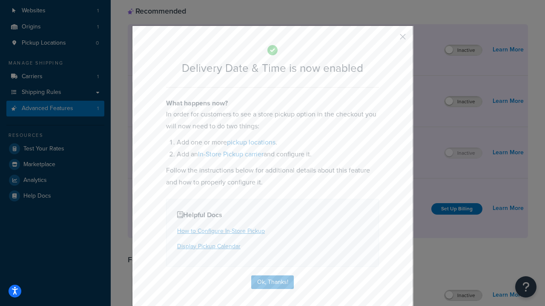 The width and height of the screenshot is (545, 306). I want to click on h4: What happens now?, so click(272, 103).